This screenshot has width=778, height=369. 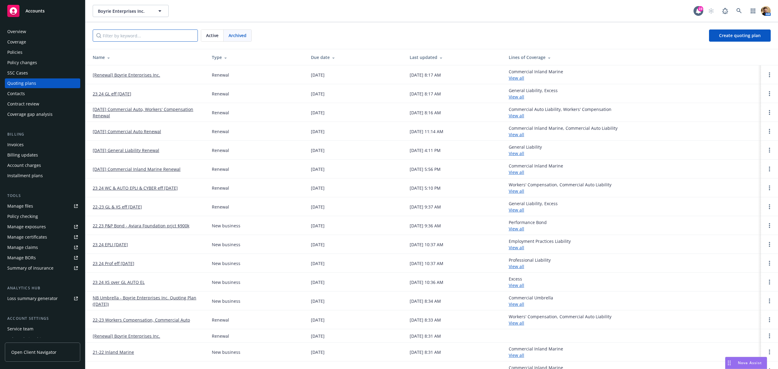 What do you see at coordinates (237, 35) in the screenshot?
I see `span: Archived` at bounding box center [237, 35].